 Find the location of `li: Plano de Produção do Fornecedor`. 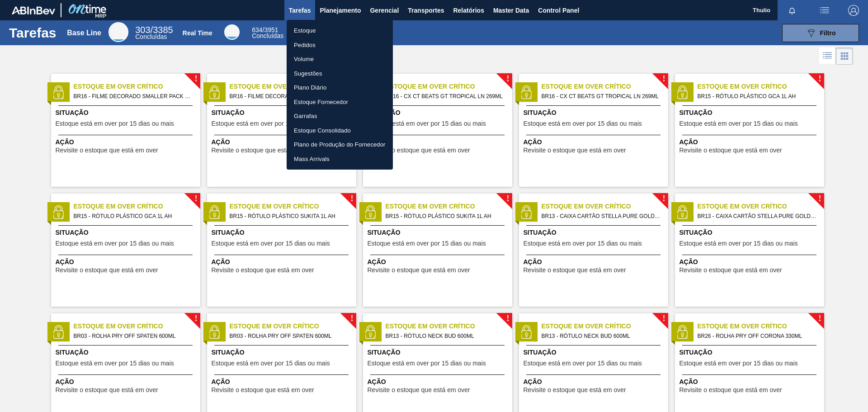

li: Plano de Produção do Fornecedor is located at coordinates (340, 144).